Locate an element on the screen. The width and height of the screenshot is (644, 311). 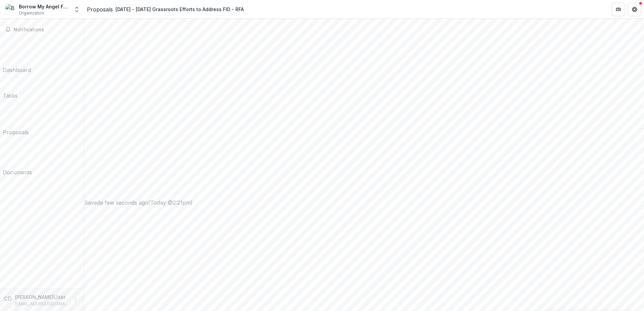
a: Documents is located at coordinates (17, 158).